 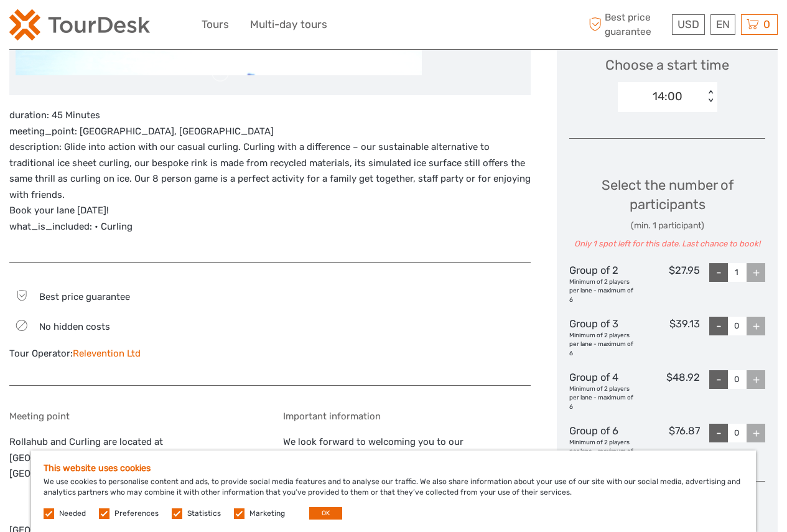 I want to click on div: Only 1 spot left for this date. Last chance to book!, so click(x=667, y=244).